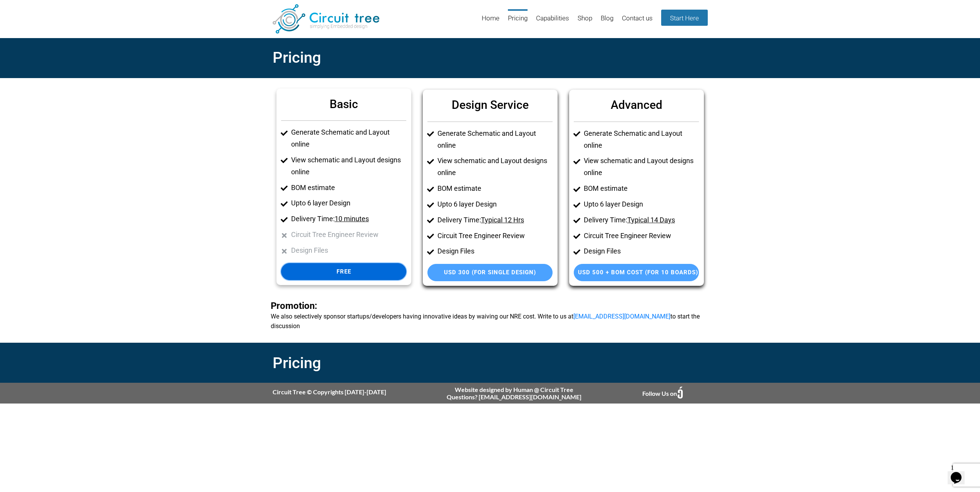 The height and width of the screenshot is (492, 980). I want to click on u: 10 minutes, so click(352, 219).